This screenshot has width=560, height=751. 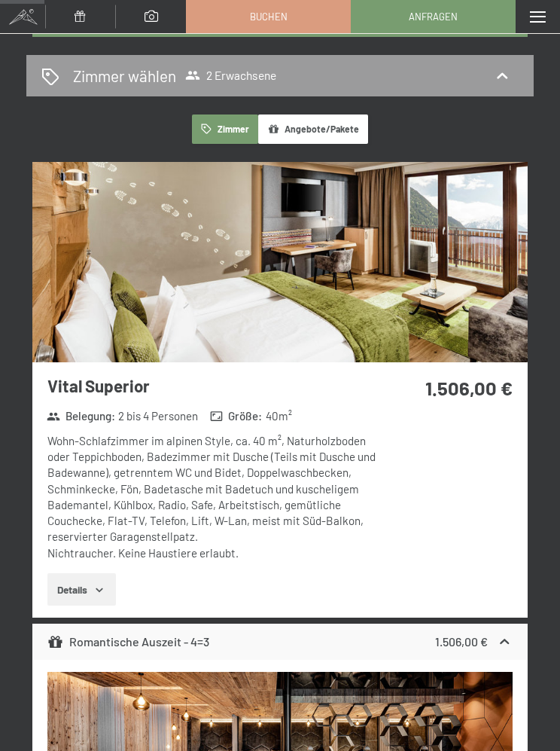 I want to click on div: Romantische Auszeit - 4=3, so click(x=128, y=641).